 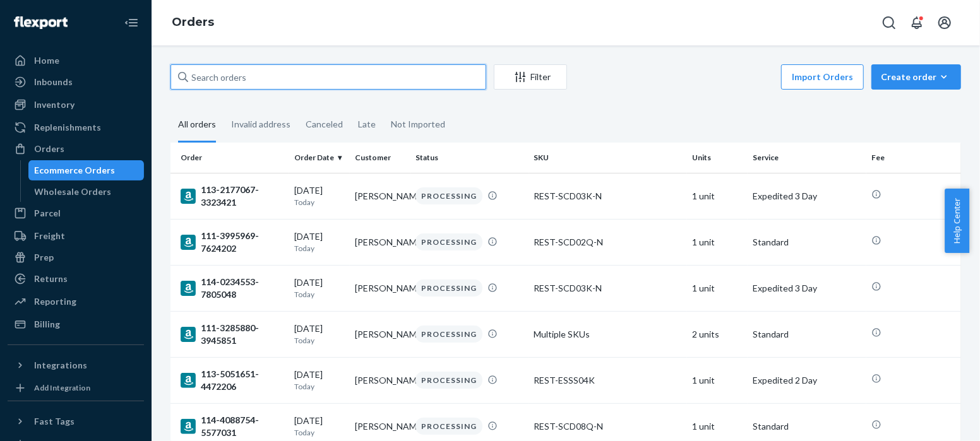 What do you see at coordinates (49, 149) in the screenshot?
I see `div: Orders` at bounding box center [49, 149].